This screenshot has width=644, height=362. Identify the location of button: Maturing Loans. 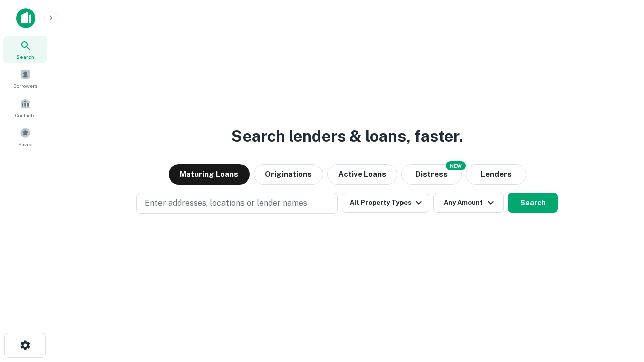
(209, 174).